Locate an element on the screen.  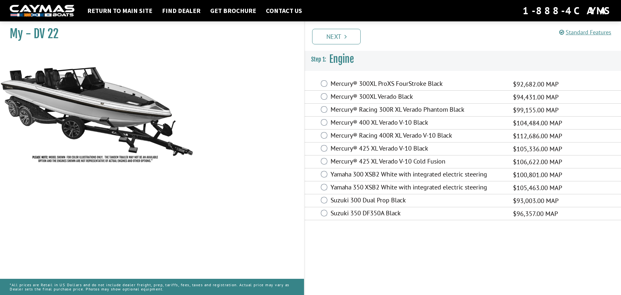
a: Standard Features is located at coordinates (585, 32).